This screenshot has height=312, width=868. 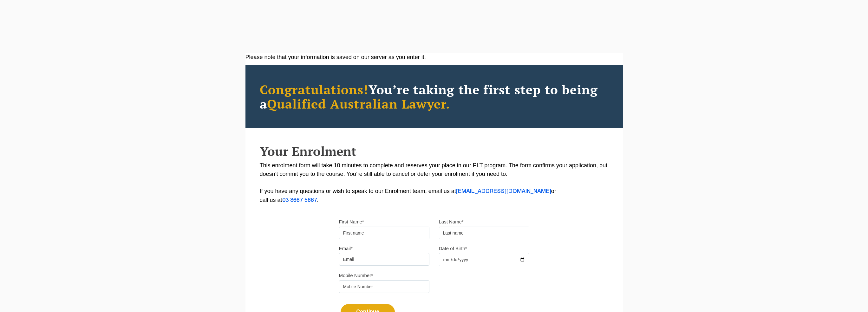 What do you see at coordinates (299, 200) in the screenshot?
I see `a: 03 8667 5667` at bounding box center [299, 200].